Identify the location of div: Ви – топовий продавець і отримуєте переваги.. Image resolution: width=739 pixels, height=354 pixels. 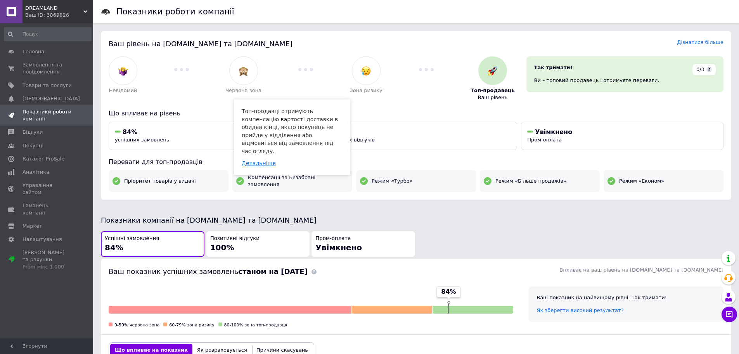
(625, 80).